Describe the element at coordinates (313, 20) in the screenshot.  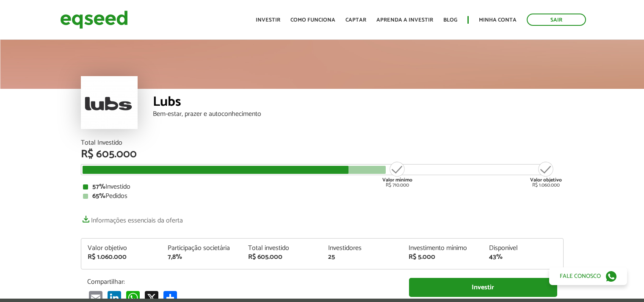
I see `a: Como funciona` at that location.